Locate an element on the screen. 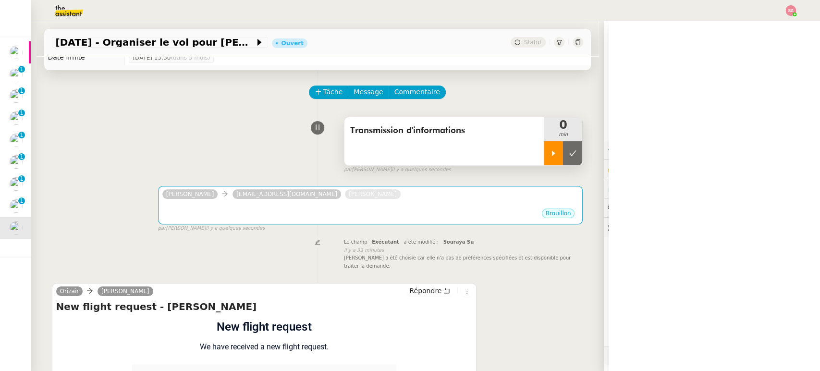 This screenshot has height=371, width=820. td: Date limite is located at coordinates (84, 58).